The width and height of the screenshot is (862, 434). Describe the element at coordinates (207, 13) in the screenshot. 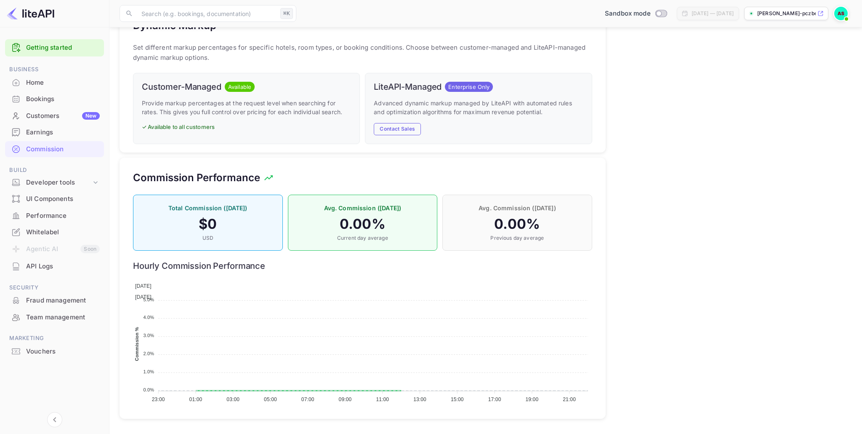

I see `input: Search (e.g. bookings, documentation)` at that location.